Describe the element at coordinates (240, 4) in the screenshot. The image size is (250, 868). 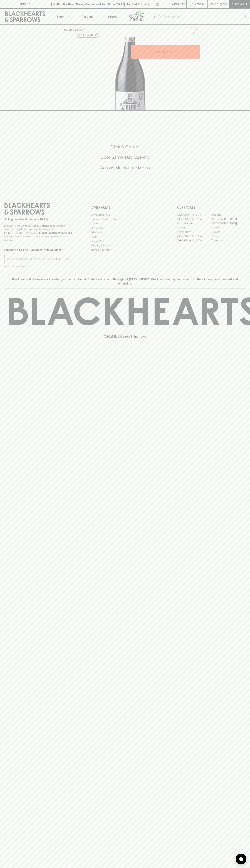
I see `p: Checkout` at that location.